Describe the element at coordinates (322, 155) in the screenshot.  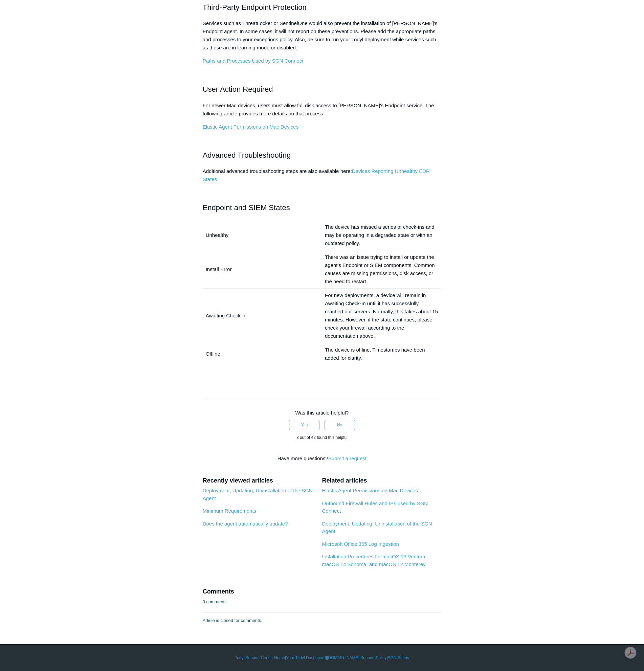
I see `h2: Advanced Troubleshooting` at that location.